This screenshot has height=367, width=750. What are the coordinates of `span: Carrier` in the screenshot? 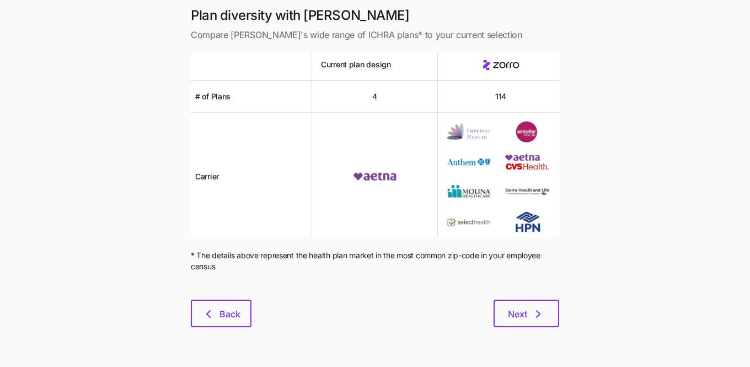 It's located at (207, 176).